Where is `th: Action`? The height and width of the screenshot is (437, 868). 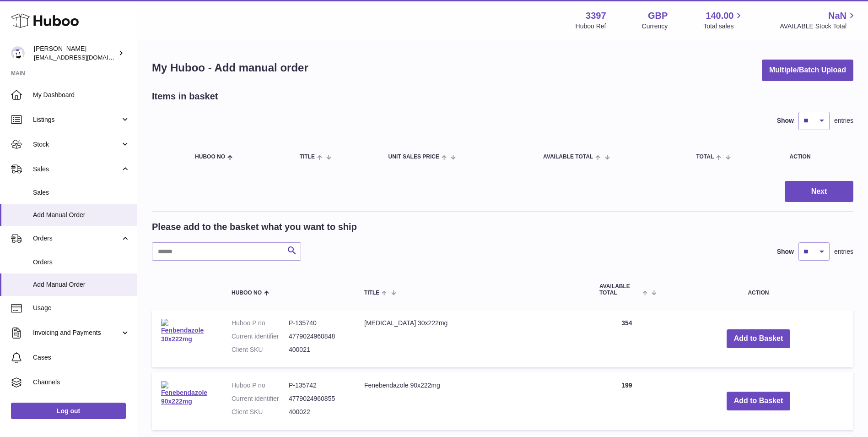
th: Action is located at coordinates (758, 289).